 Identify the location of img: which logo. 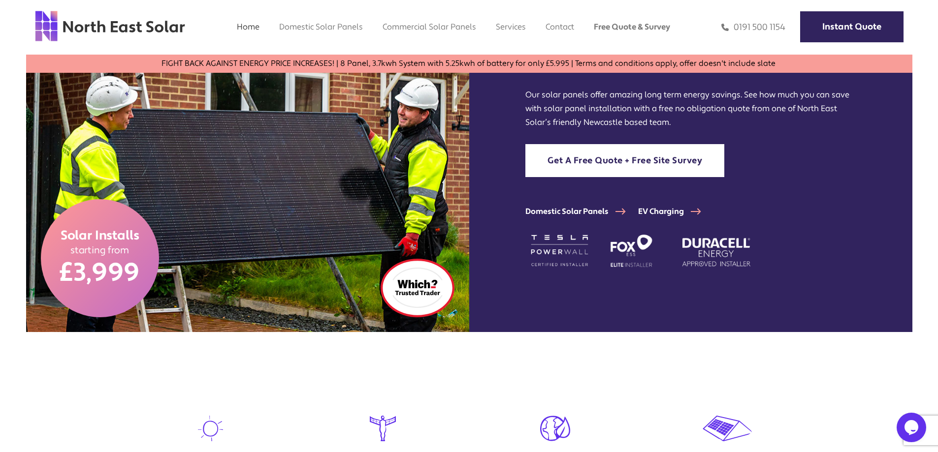
(417, 288).